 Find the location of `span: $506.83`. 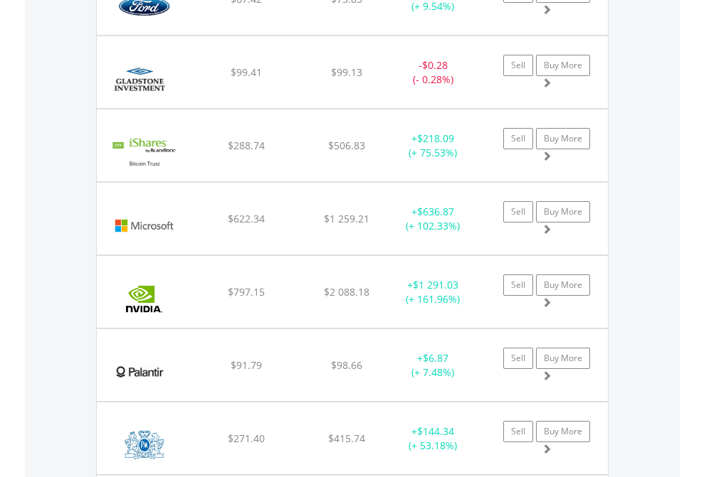

span: $506.83 is located at coordinates (347, 145).